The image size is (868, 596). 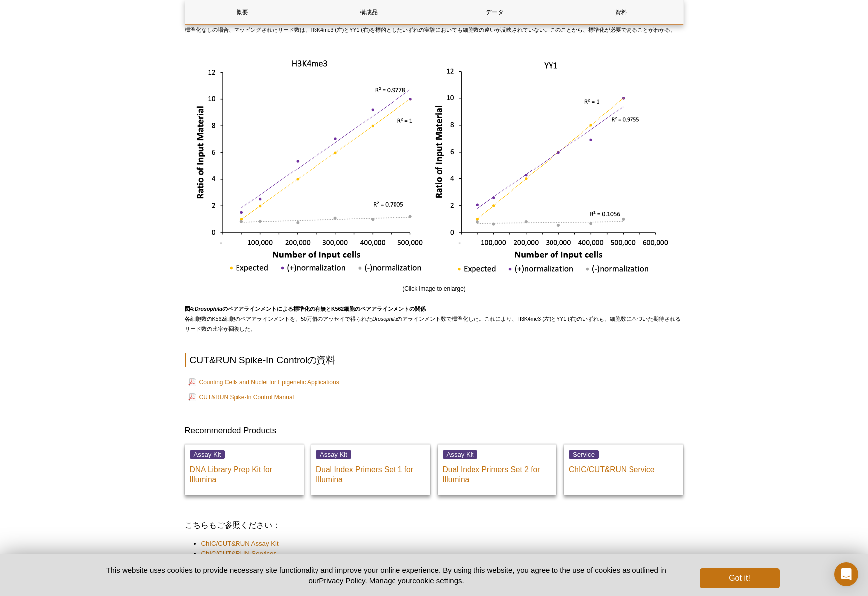 What do you see at coordinates (433, 319) in the screenshot?
I see `span: 各細胞数のK562細胞のペアアラインメントを、50万個のアッセイで得られた のアラインメント数で標準化した。これにより、H3K4me3 (左)とYY1 (右)のいずれも、細胞数に基づいた期待され...` at bounding box center [433, 319].